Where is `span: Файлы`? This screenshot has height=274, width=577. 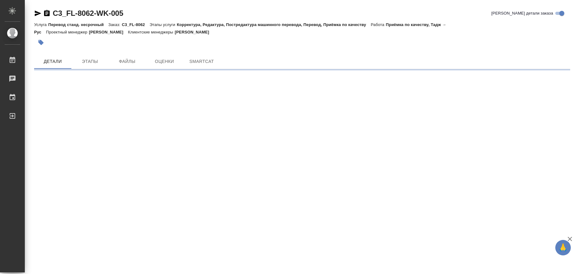 span: Файлы is located at coordinates (127, 61).